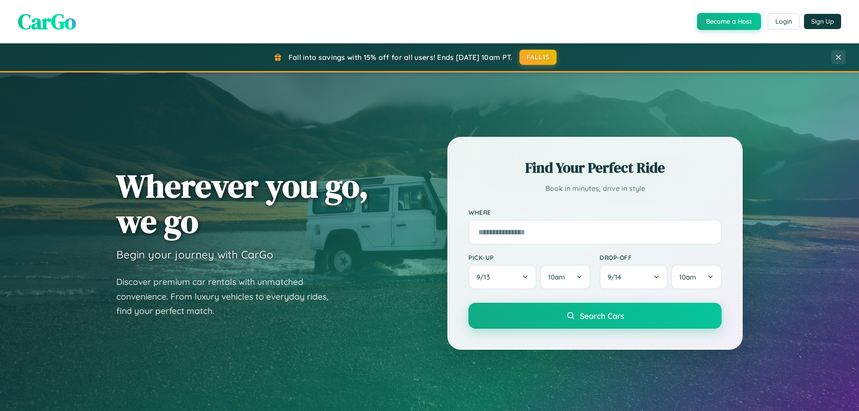 This screenshot has height=411, width=859. Describe the element at coordinates (47, 21) in the screenshot. I see `span: CarGo` at that location.